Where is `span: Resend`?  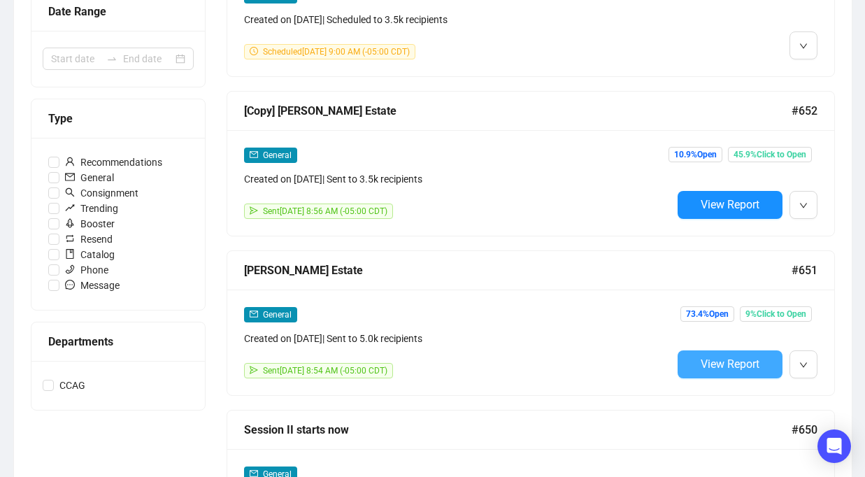
span: Resend is located at coordinates (89, 239).